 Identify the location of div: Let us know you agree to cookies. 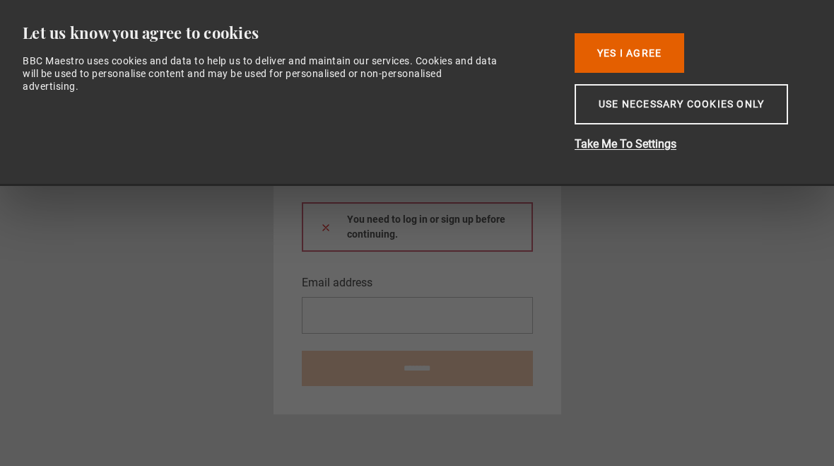
(288, 33).